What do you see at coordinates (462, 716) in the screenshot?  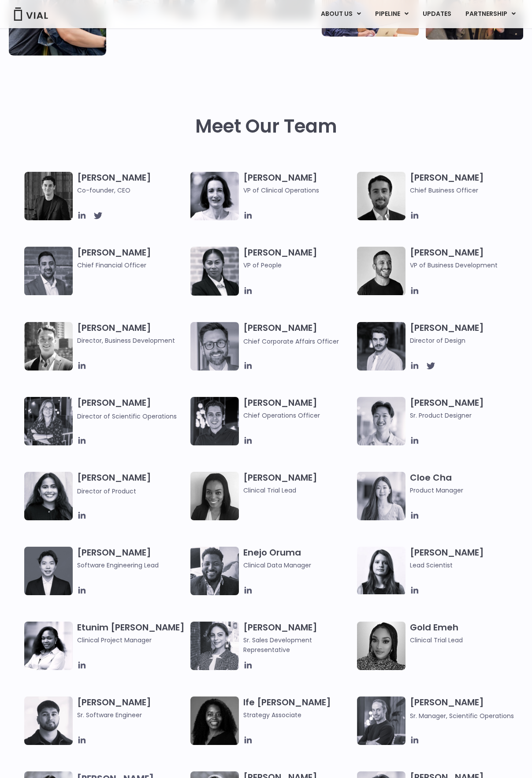 I see `span: Sr. Manager, Scientific Operations` at bounding box center [462, 716].